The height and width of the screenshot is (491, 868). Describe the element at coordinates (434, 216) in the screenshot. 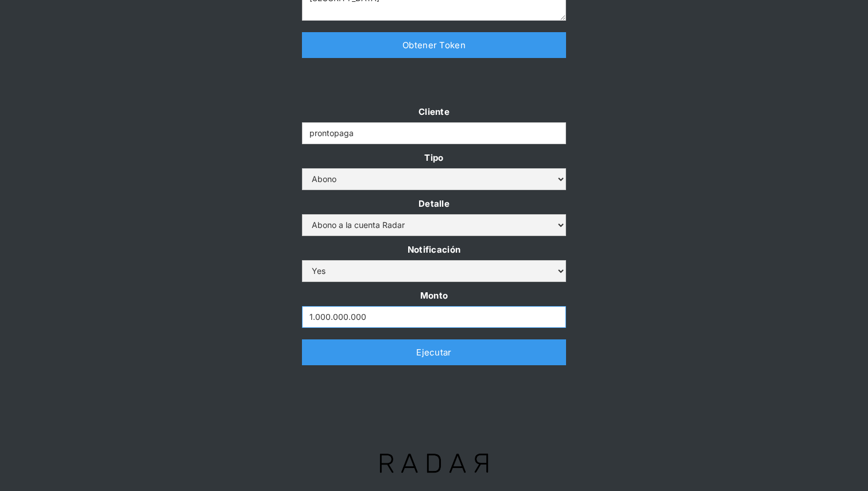

I see `form: Form` at that location.